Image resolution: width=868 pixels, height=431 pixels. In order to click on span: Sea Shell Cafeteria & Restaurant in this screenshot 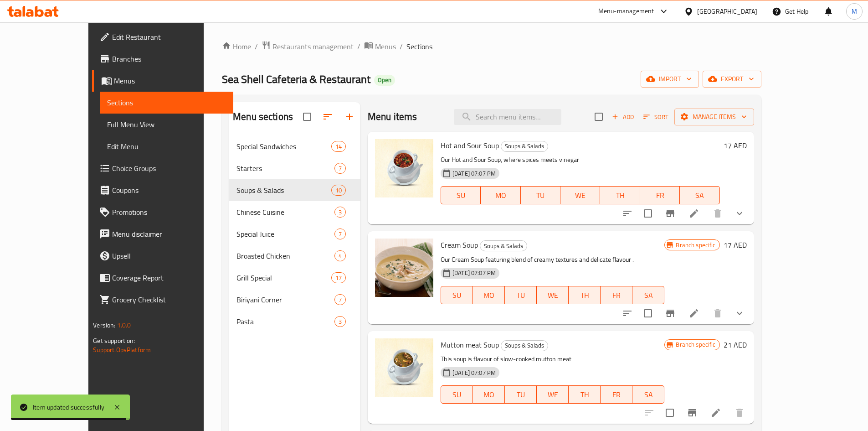, I will do `click(296, 79)`.